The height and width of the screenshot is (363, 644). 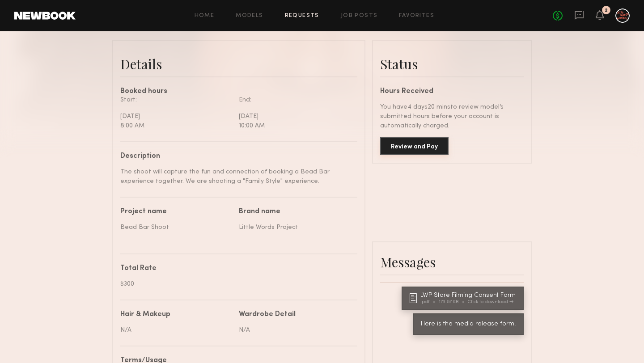 I want to click on div: .pdf, so click(x=429, y=301).